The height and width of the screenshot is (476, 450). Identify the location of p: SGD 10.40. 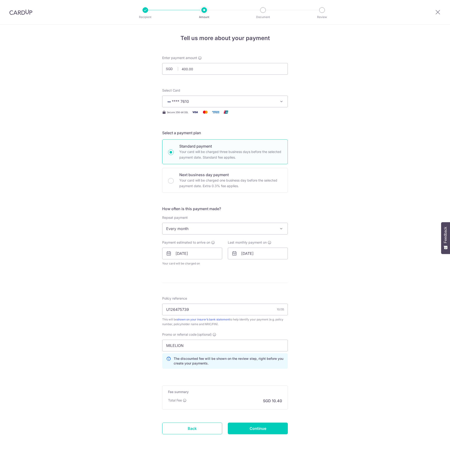
(272, 401).